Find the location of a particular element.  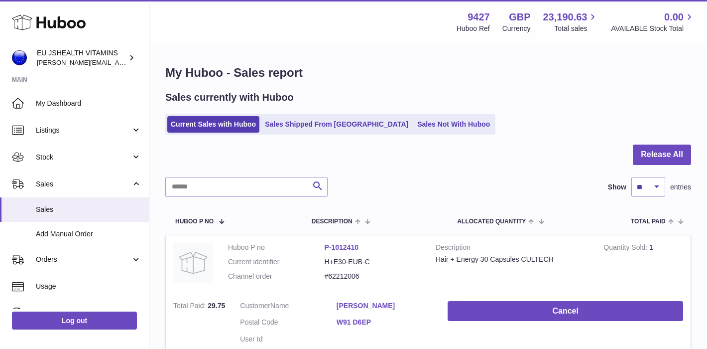

span: Invoicing and Payments is located at coordinates (83, 313).